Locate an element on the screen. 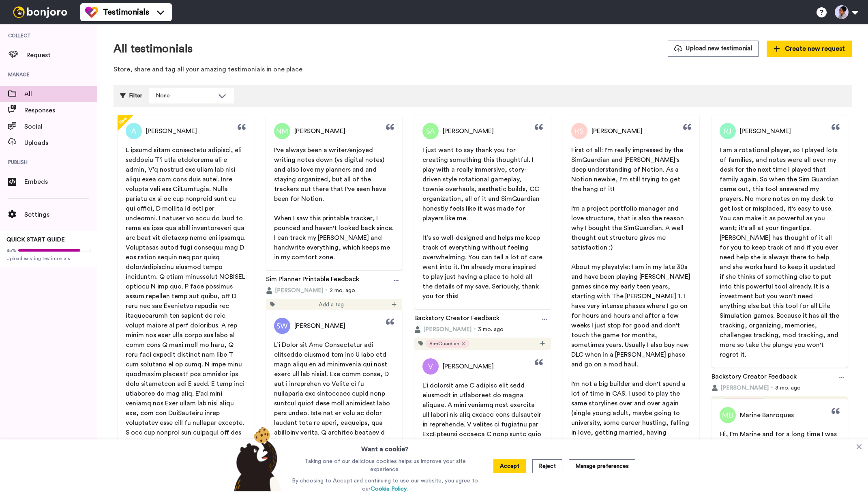 The height and width of the screenshot is (493, 868). h3: Want a cookie? is located at coordinates (385, 447).